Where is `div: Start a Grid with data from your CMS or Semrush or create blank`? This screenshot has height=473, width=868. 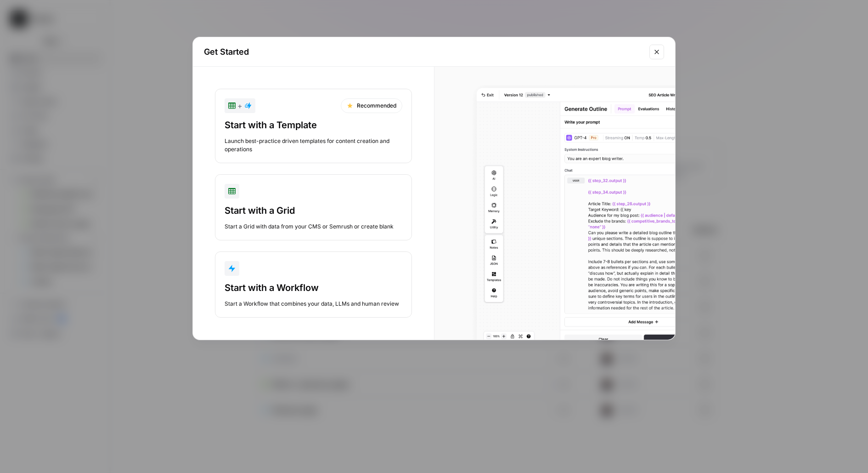
div: Start a Grid with data from your CMS or Semrush or create blank is located at coordinates (313, 227).